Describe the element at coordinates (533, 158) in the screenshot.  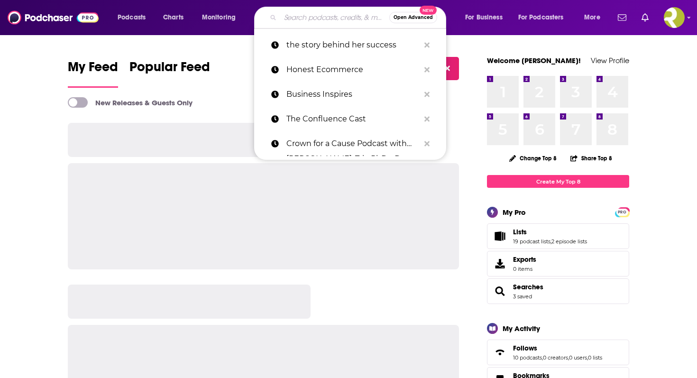
I see `button: Change Top 8` at that location.